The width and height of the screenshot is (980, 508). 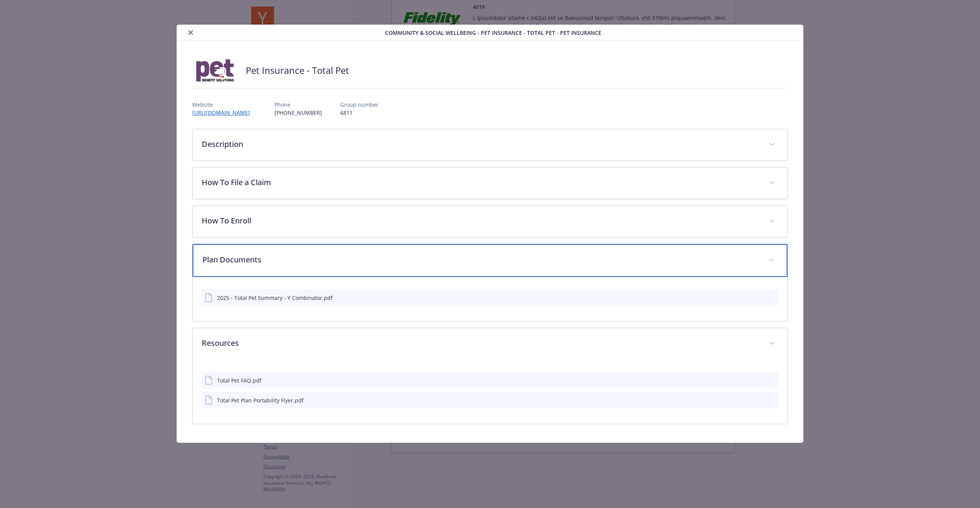 I want to click on p: How To File a Claim, so click(x=481, y=182).